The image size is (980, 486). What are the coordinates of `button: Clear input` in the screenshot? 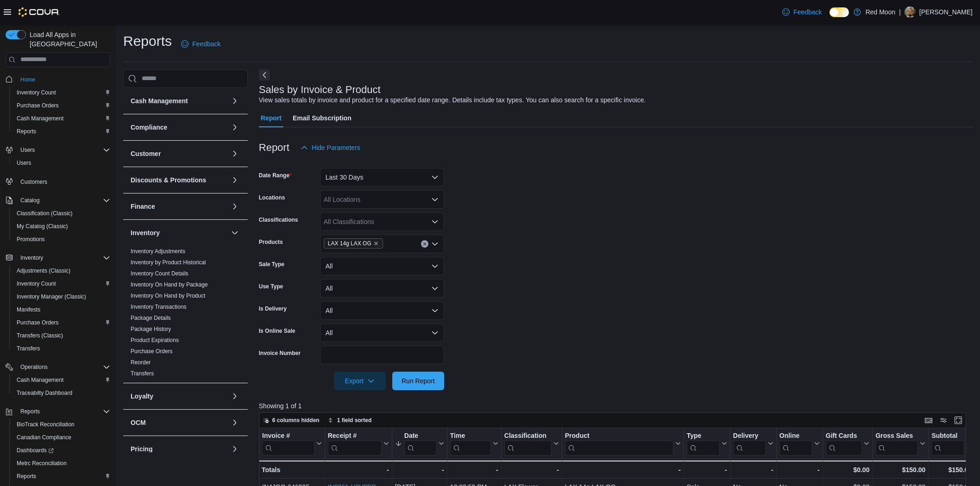 It's located at (425, 244).